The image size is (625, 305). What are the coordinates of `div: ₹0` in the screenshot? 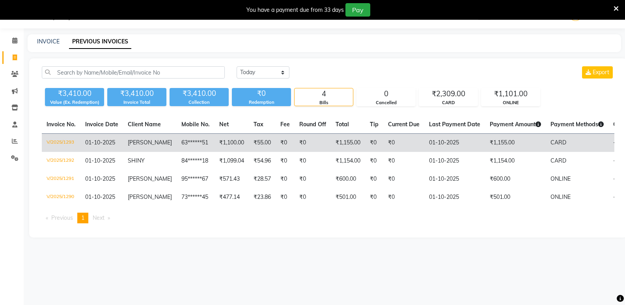 It's located at (261, 93).